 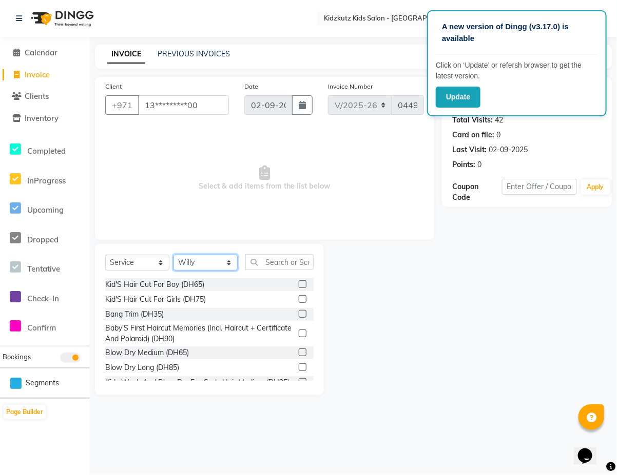 What do you see at coordinates (134, 314) in the screenshot?
I see `div: Bang Trim (DH35)` at bounding box center [134, 314].